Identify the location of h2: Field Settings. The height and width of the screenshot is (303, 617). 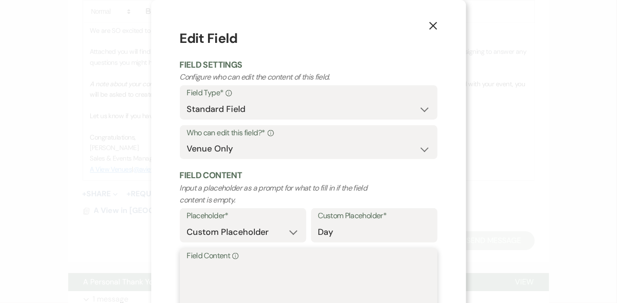
(309, 65).